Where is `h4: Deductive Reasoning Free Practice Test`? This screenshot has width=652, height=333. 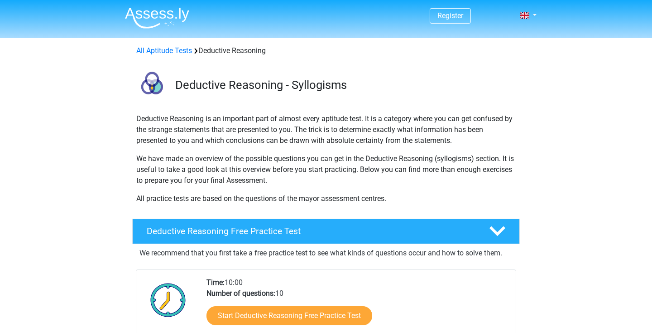
h4: Deductive Reasoning Free Practice Test is located at coordinates (311, 231).